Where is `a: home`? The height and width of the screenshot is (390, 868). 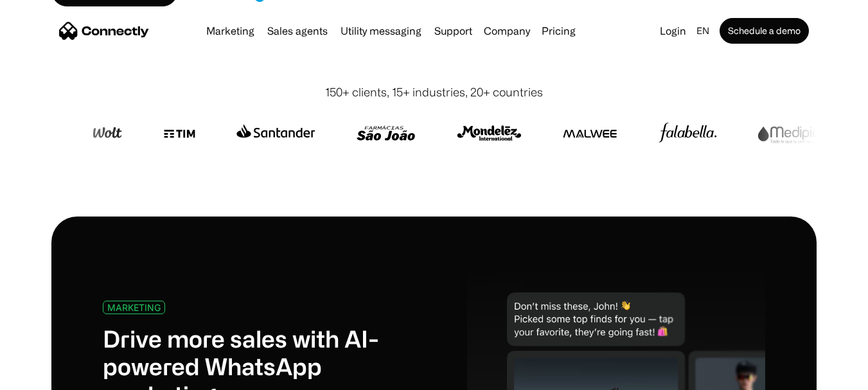 a: home is located at coordinates (104, 31).